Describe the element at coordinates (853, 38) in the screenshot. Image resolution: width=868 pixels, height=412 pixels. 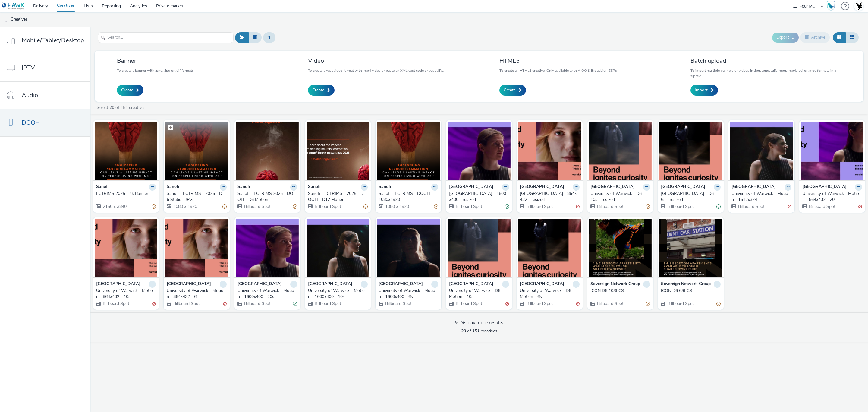
I see `button: Table` at that location.